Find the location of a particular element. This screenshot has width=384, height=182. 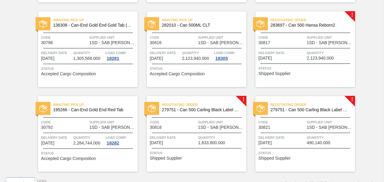

a: statusAwaiting Pick Up136308 - Can-End Gold End Gold Tab (202)Code30796Supplied Unit1SD - SAB [PE... is located at coordinates (83, 49).